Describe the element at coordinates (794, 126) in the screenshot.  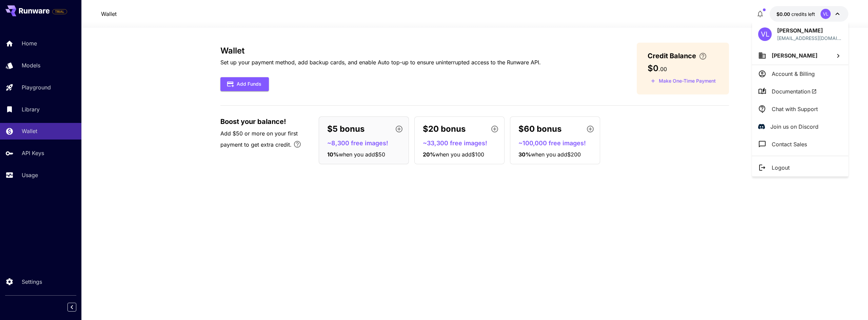
I see `p: Join us on Discord` at that location.